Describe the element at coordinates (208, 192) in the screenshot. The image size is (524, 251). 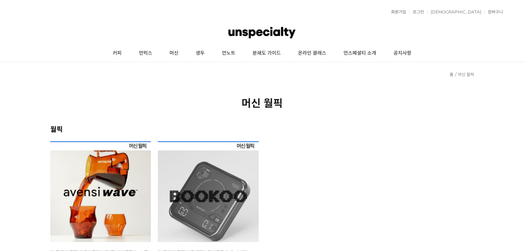
I see `img: [10월 머신 월픽] 부쿠 테미스 미니 저울 (10/1 ~ 10/31)` at that location.